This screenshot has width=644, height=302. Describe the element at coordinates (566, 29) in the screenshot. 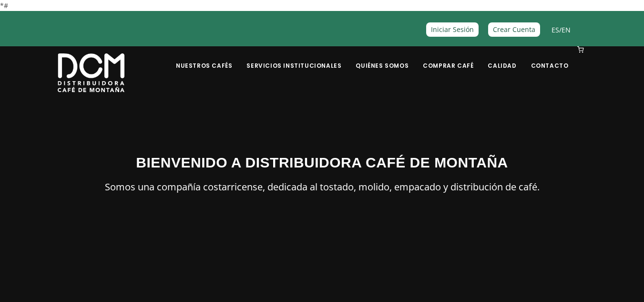

I see `a: EN` at that location.